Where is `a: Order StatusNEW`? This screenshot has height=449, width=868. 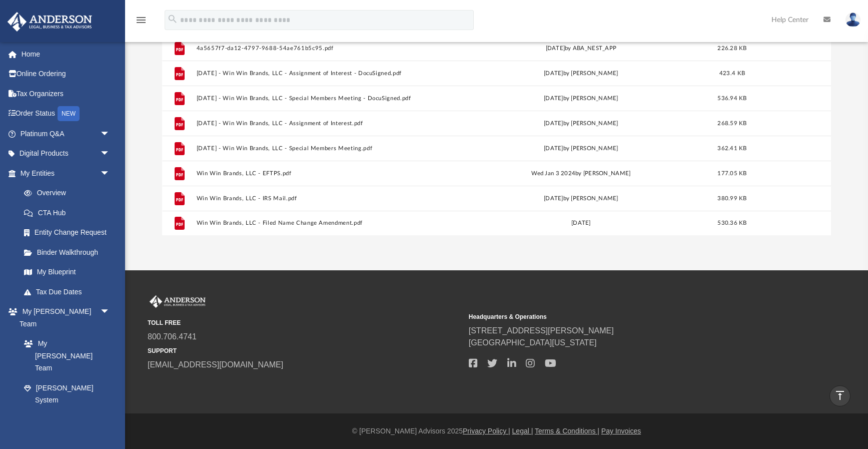 a: Order StatusNEW is located at coordinates (66, 114).